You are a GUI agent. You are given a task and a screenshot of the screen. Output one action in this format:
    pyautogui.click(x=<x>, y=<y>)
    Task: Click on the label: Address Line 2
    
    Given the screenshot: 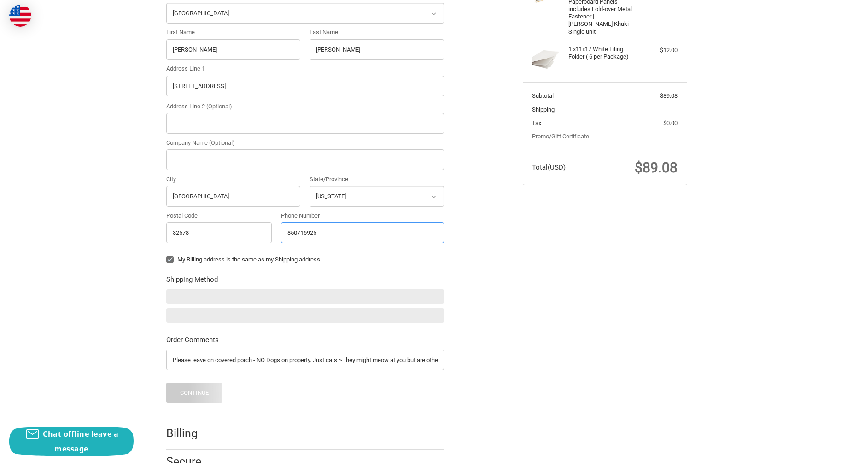 What is the action you would take?
    pyautogui.click(x=305, y=106)
    